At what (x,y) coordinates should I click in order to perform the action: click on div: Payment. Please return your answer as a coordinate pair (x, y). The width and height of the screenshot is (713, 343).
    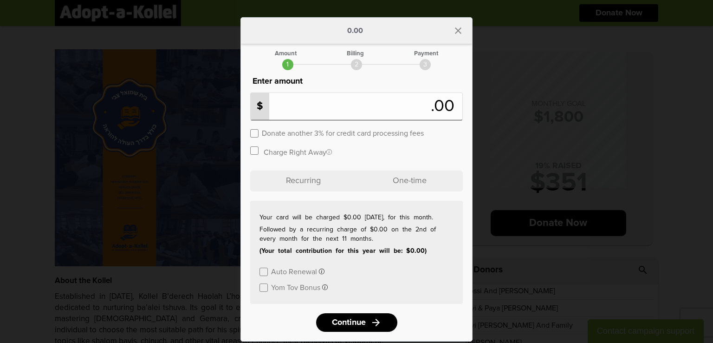
    Looking at the image, I should click on (426, 53).